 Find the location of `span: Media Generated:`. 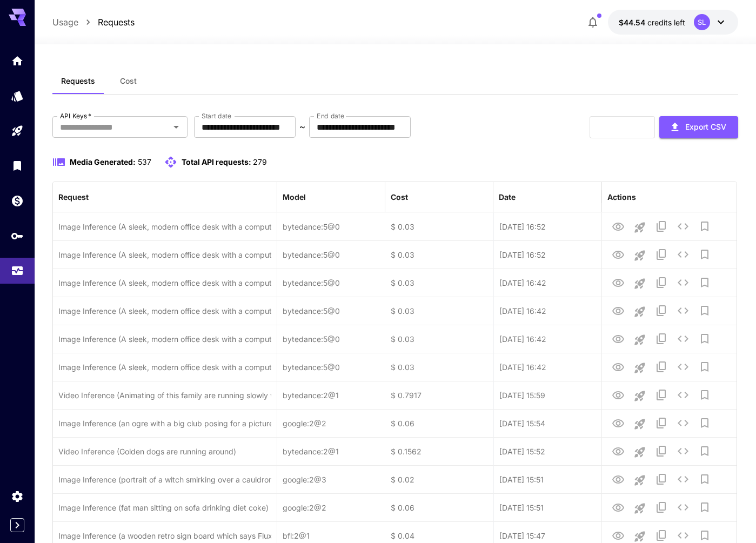

span: Media Generated: is located at coordinates (103, 162).